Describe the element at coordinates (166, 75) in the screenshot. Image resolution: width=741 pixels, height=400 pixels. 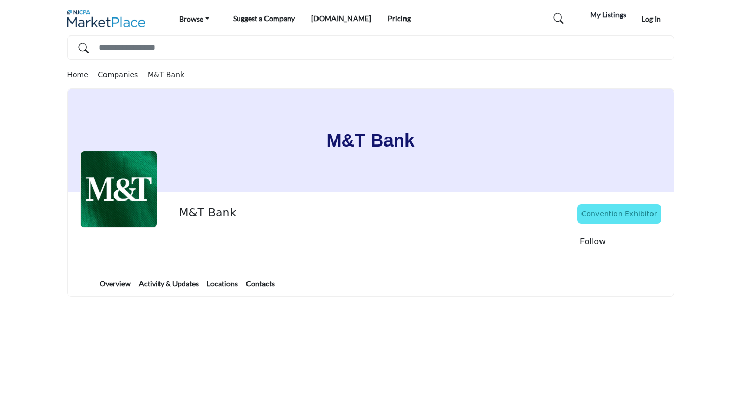
I see `a: M&T Bank` at that location.